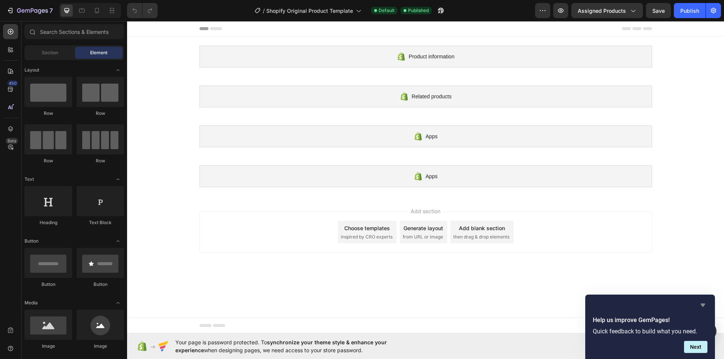 The height and width of the screenshot is (359, 724). What do you see at coordinates (296, 346) in the screenshot?
I see `span: Your page is password protected. To when designing pages, we need access to your store password.` at bounding box center [296, 346].